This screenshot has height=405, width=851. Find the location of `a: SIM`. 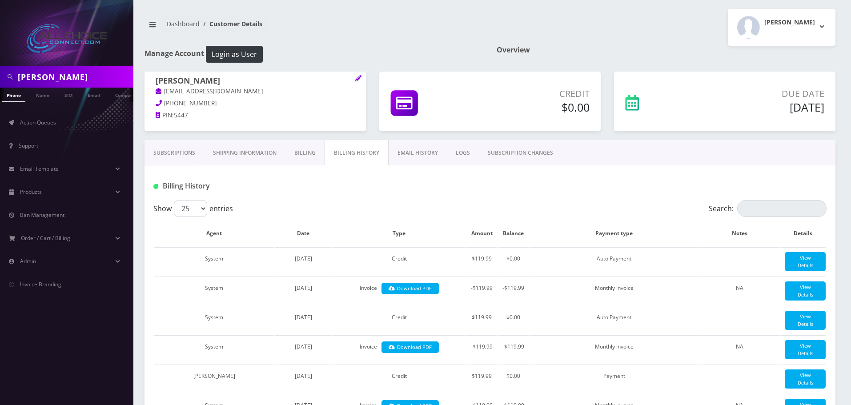

a: SIM is located at coordinates (68, 94).